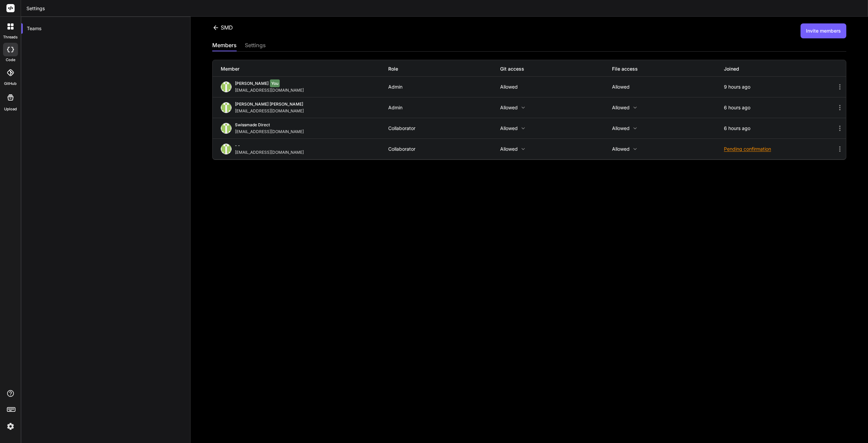  I want to click on label: threads, so click(10, 37).